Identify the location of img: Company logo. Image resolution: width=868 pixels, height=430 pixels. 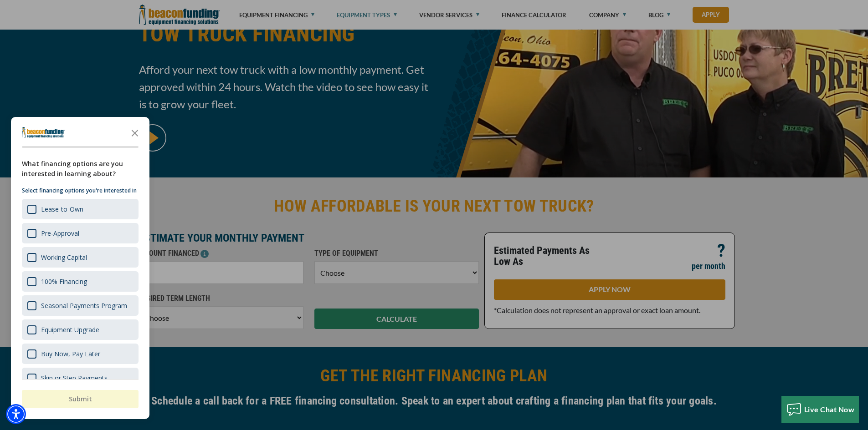
(44, 132).